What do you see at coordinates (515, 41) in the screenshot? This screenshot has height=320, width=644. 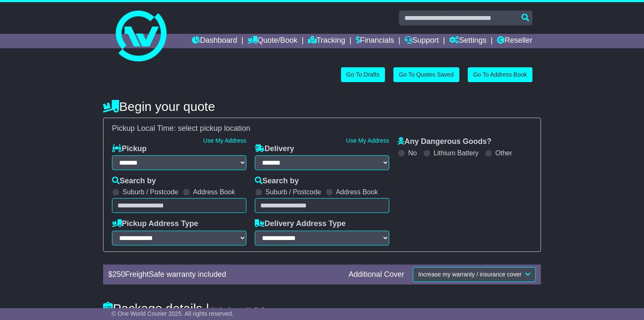 I see `a: Reseller` at bounding box center [515, 41].